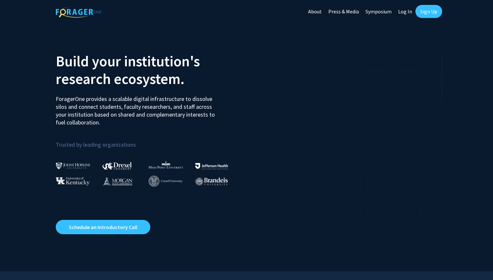  What do you see at coordinates (166, 164) in the screenshot?
I see `img: High Point University` at bounding box center [166, 164].